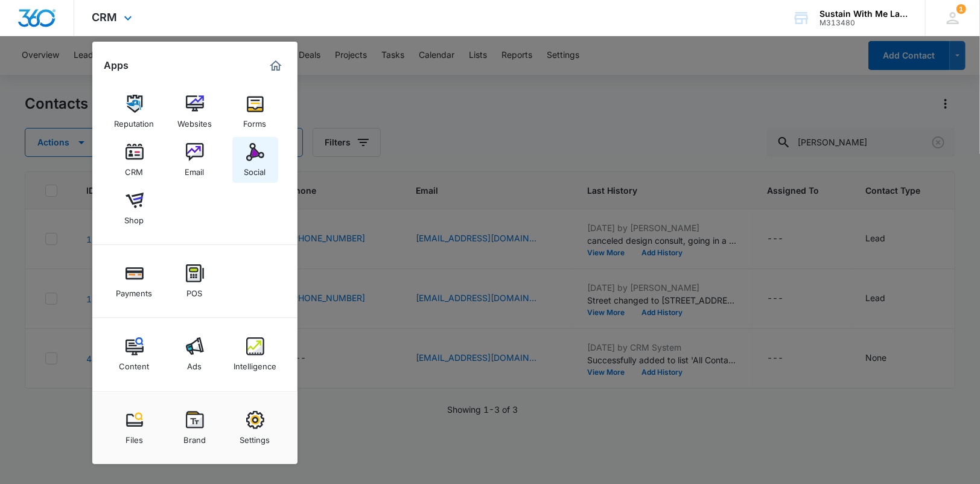 This screenshot has width=980, height=484. Describe the element at coordinates (194, 437) in the screenshot. I see `div: Brand` at that location.